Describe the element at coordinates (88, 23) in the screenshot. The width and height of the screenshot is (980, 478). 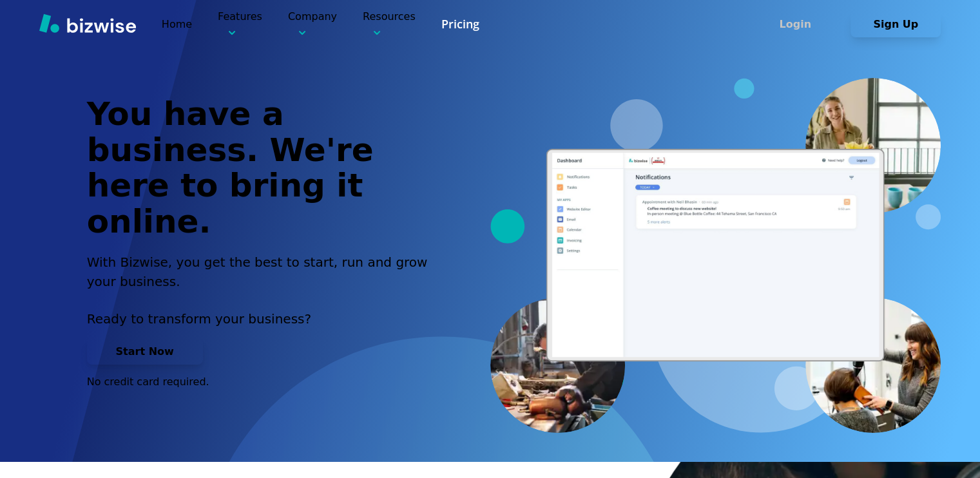
I see `img: Bizwise Logo` at that location.